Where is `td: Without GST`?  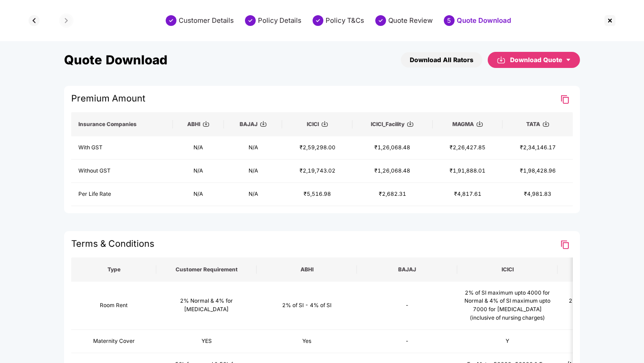 td: Without GST is located at coordinates (122, 171).